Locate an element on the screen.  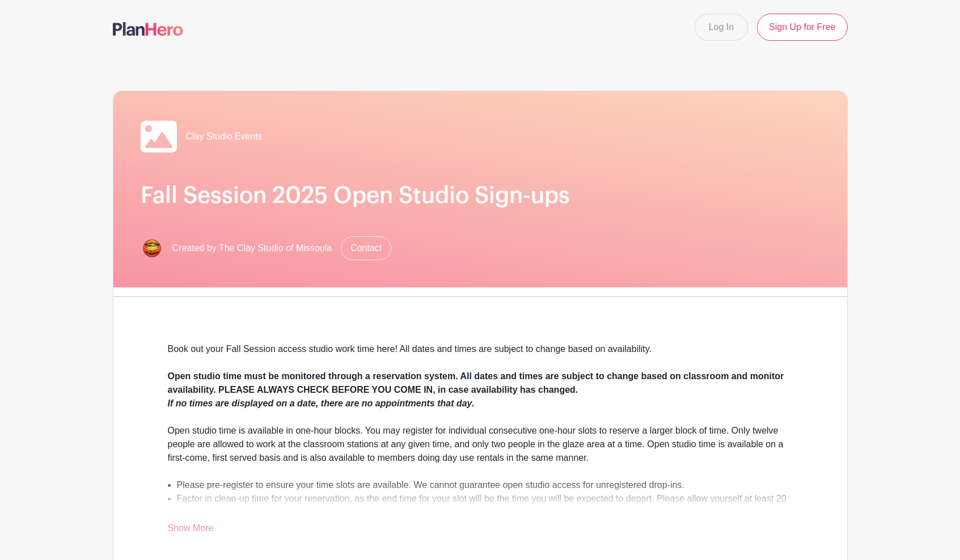
li: Factor in clean-up time for your reservation, as the end time for your slot will be the time you ... is located at coordinates (484, 506).